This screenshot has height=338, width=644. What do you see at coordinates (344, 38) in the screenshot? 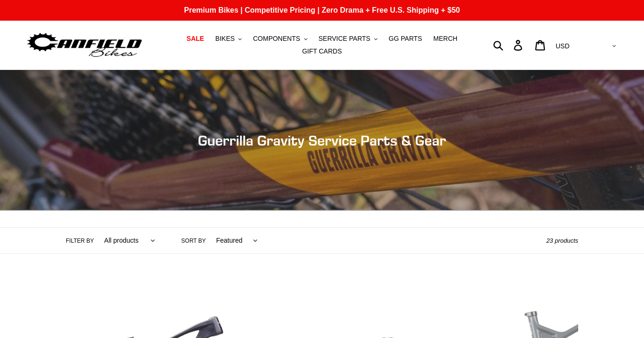
I see `span: SERVICE PARTS` at bounding box center [344, 38].